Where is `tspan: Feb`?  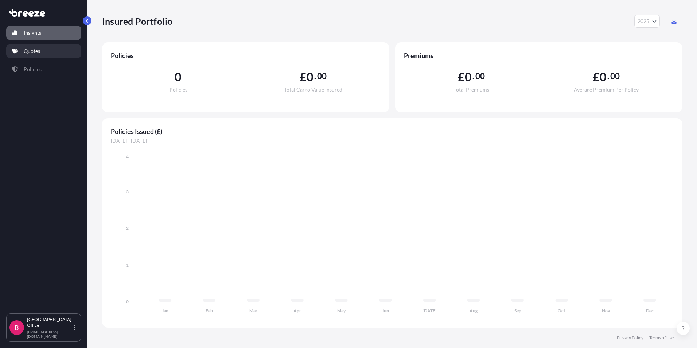 tspan: Feb is located at coordinates (209, 310).